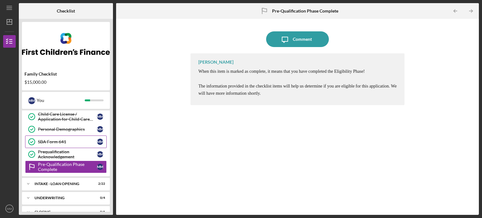  I want to click on b: Checklist, so click(66, 11).